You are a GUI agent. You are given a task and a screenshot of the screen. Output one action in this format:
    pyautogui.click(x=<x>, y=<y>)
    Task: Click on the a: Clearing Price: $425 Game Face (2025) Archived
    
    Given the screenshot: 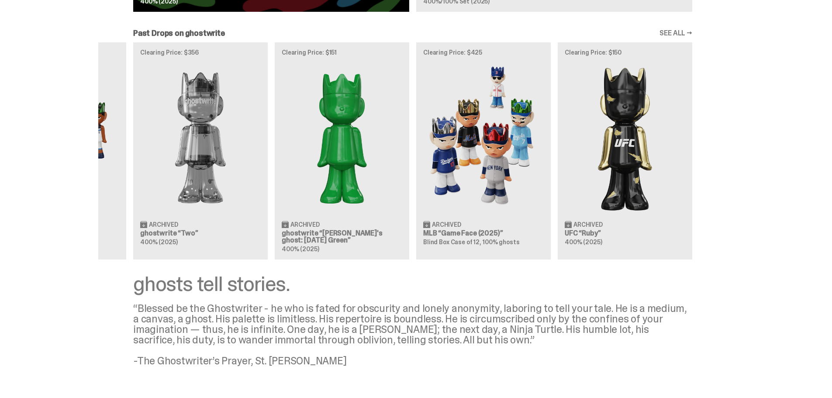 What is the action you would take?
    pyautogui.click(x=483, y=151)
    